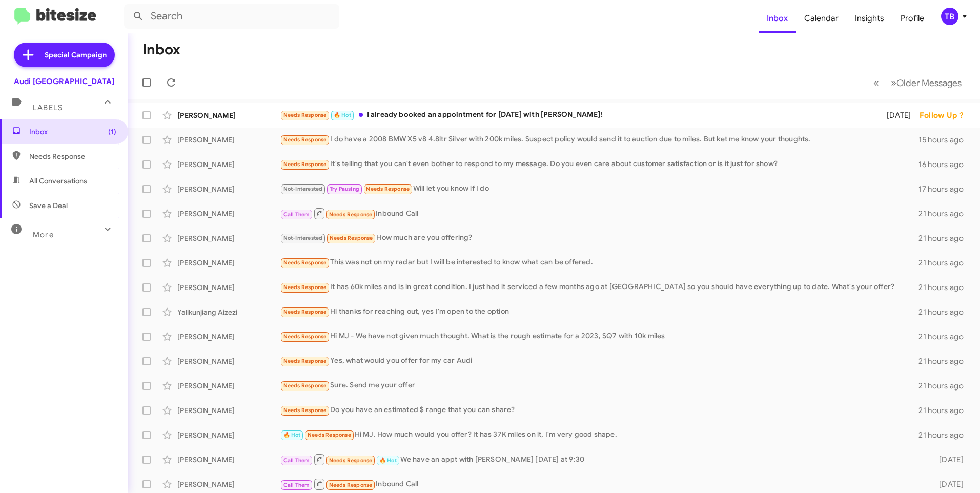 The height and width of the screenshot is (493, 980). I want to click on span: (1), so click(112, 132).